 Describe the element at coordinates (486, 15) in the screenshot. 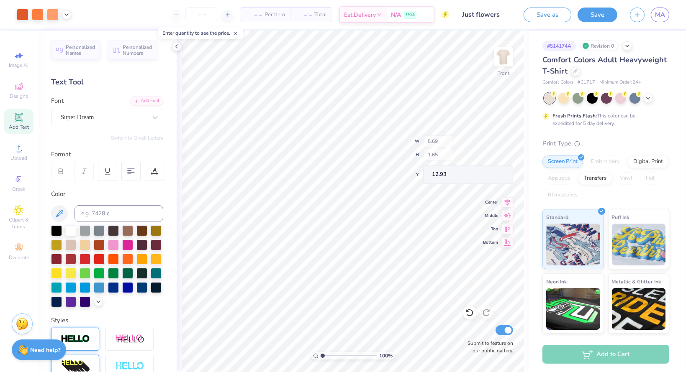

I see `input: Untitled Design` at that location.